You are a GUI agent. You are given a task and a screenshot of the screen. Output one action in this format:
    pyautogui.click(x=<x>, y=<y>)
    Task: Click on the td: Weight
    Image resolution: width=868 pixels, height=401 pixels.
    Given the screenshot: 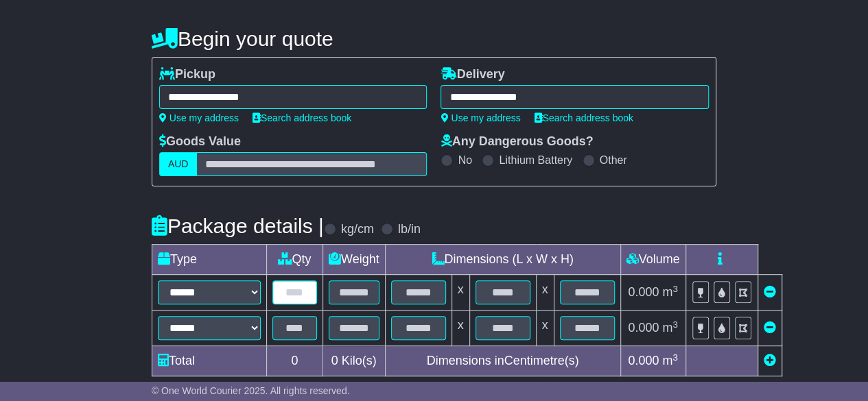 What is the action you would take?
    pyautogui.click(x=353, y=260)
    